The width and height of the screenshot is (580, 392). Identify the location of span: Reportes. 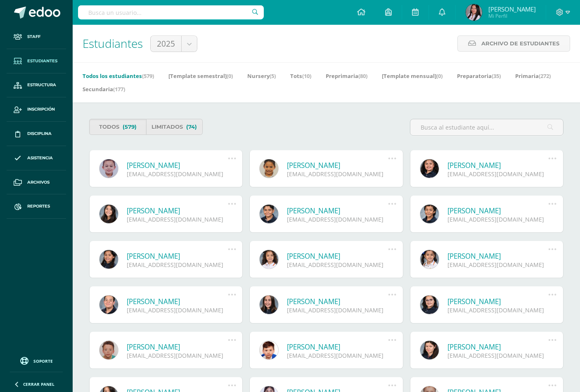
(38, 206).